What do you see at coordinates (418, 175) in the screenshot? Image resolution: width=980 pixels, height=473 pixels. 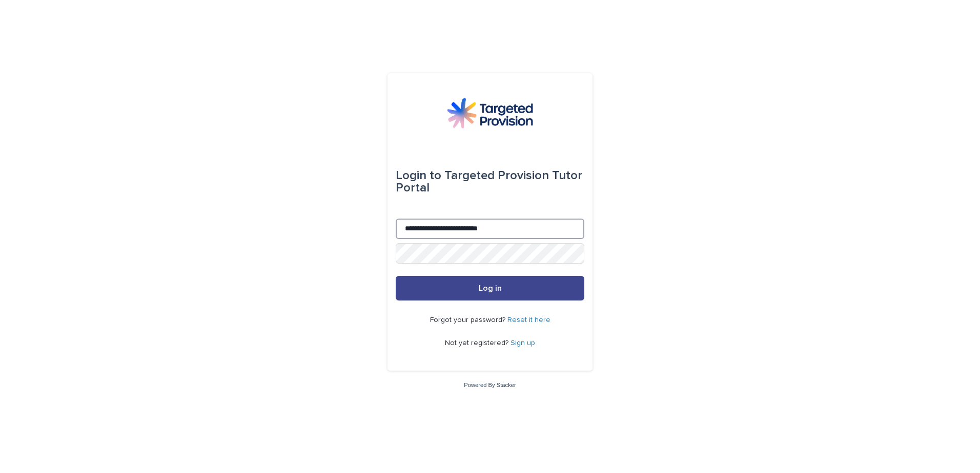 I see `span: Login to` at bounding box center [418, 175].